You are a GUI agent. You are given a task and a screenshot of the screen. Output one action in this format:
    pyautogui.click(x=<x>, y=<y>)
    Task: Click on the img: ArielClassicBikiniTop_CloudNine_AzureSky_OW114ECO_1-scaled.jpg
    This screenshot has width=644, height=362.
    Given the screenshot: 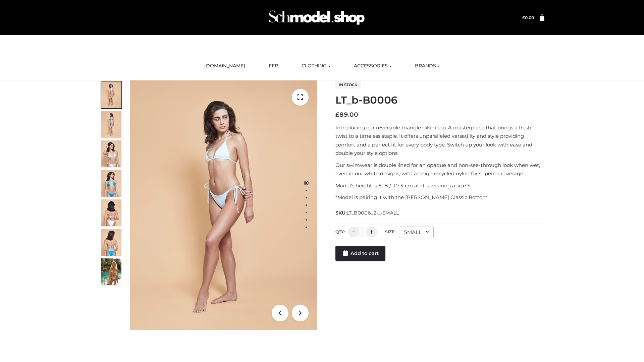 What is the action you would take?
    pyautogui.click(x=111, y=95)
    